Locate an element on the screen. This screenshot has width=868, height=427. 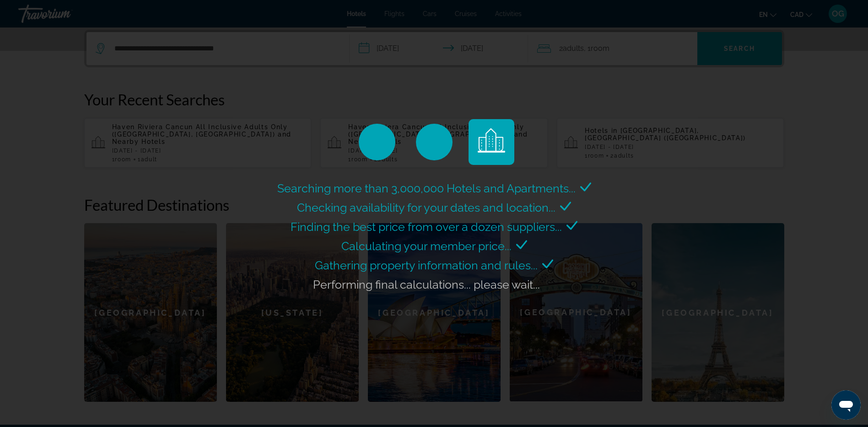
span: Performing final calculations... please wait... is located at coordinates (427, 285).